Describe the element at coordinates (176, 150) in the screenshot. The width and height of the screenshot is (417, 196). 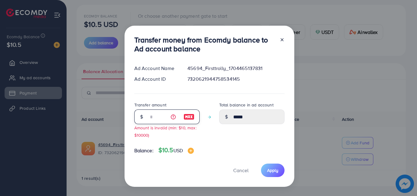
I see `h4: $10.5` at that location.